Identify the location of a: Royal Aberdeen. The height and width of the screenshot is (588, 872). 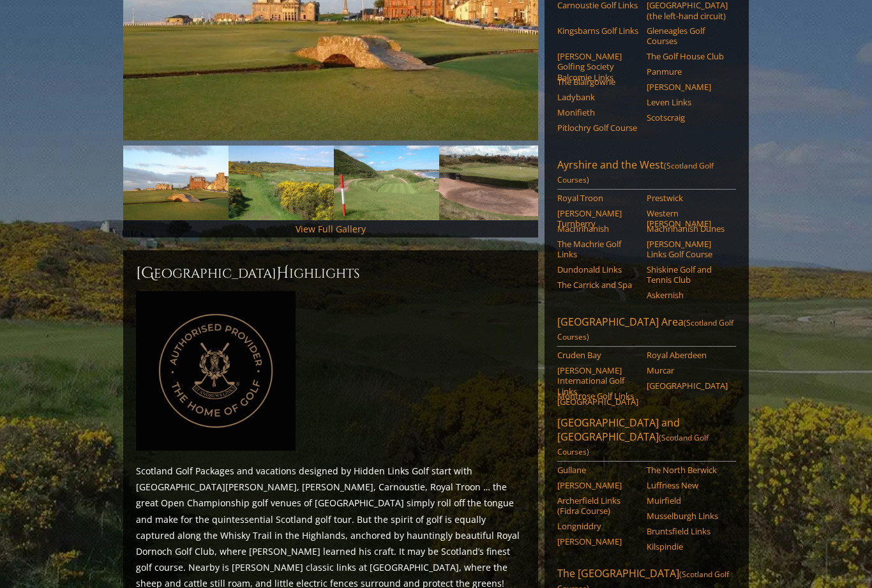
(687, 356).